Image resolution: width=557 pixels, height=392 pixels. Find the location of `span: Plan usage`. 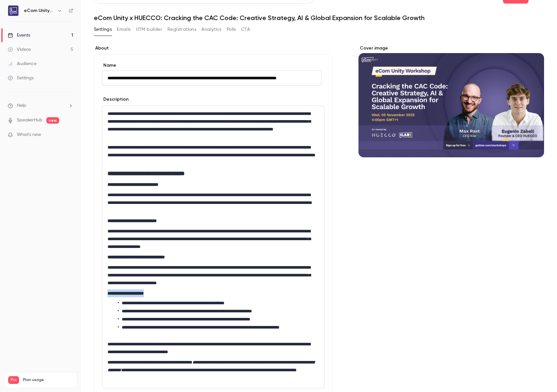

span: Plan usage is located at coordinates (48, 380).